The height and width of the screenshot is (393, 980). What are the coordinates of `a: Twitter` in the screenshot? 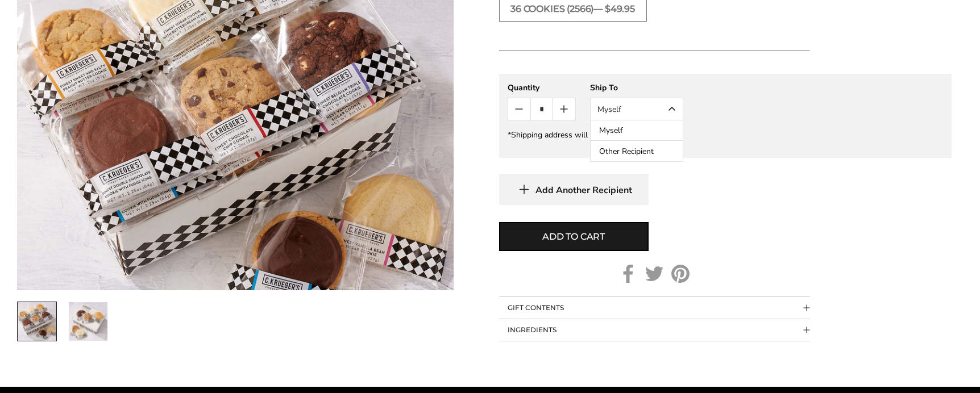 It's located at (654, 274).